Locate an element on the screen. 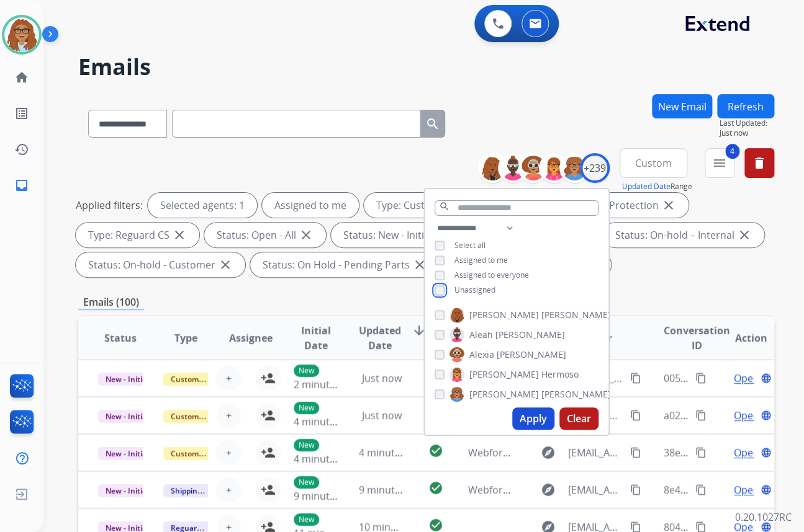 This screenshot has height=532, width=804. h2: Emails is located at coordinates (426, 67).